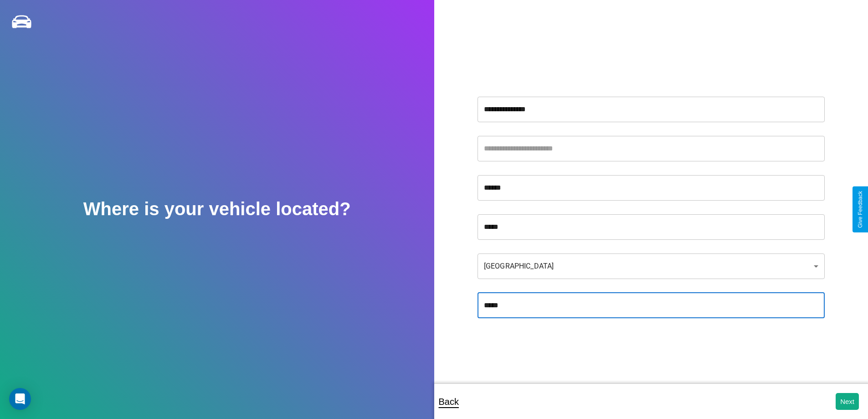 Image resolution: width=868 pixels, height=419 pixels. I want to click on button: Next, so click(848, 401).